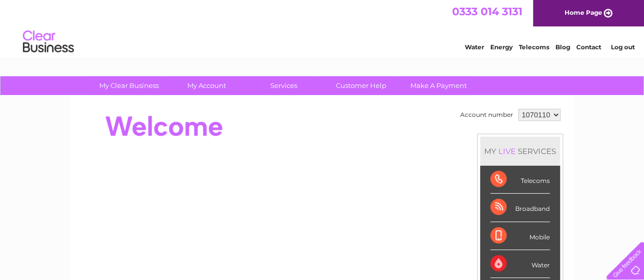  Describe the element at coordinates (129, 85) in the screenshot. I see `a: My Clear Business` at that location.